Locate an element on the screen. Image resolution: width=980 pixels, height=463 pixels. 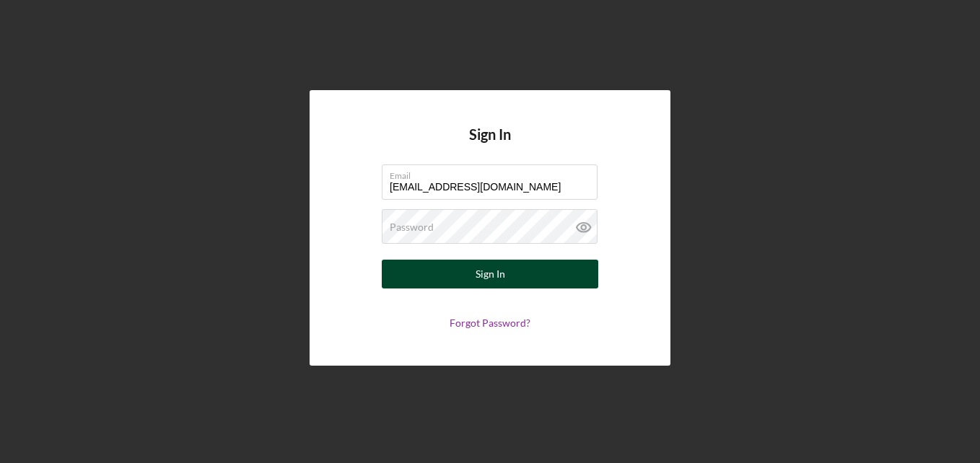
a: Forgot Password? is located at coordinates (490, 322).